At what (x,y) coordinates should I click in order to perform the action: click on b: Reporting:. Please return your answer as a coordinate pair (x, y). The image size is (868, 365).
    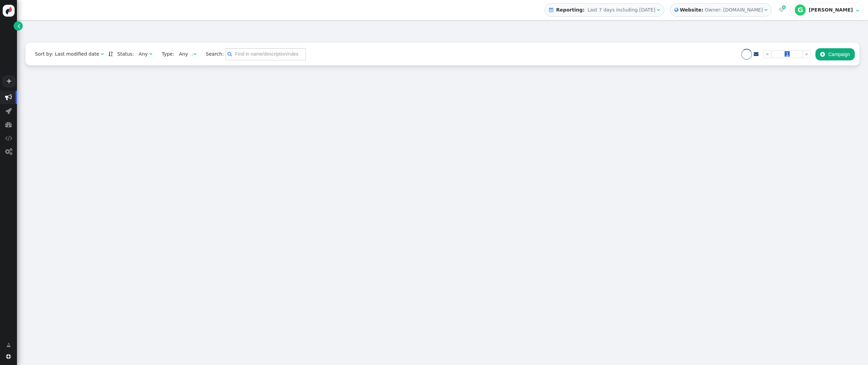
    Looking at the image, I should click on (570, 10).